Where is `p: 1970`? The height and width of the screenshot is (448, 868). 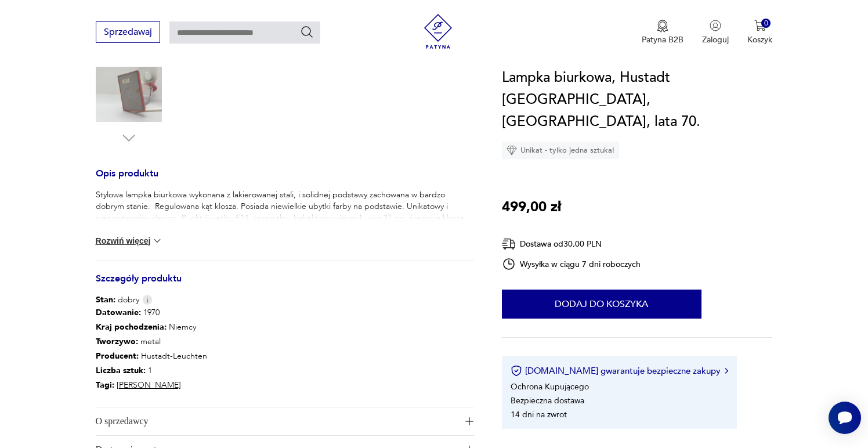
p: 1970 is located at coordinates (152, 312).